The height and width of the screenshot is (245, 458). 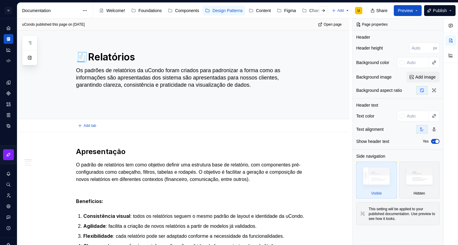 I want to click on div: Analytics, so click(x=8, y=50).